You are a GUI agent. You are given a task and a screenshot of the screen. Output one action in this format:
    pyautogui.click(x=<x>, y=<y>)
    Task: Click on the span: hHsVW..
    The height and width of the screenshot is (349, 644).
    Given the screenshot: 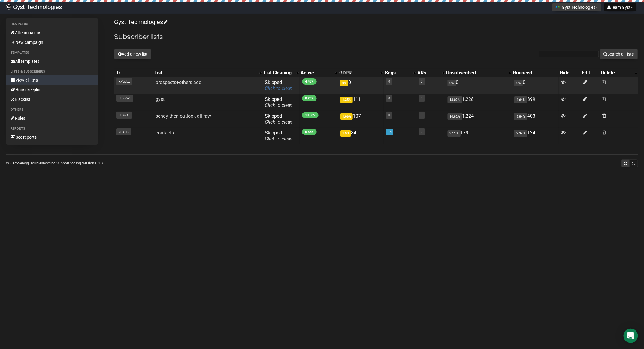 What is the action you would take?
    pyautogui.click(x=125, y=98)
    